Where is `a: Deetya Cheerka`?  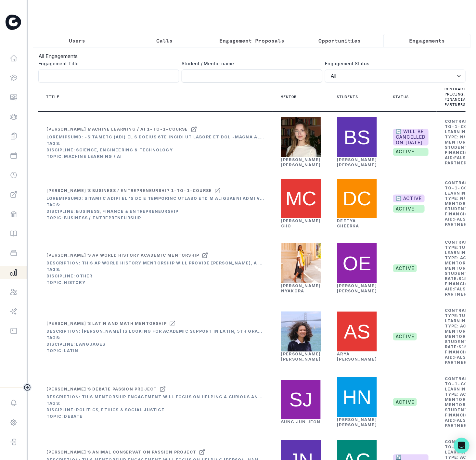 a: Deetya Cheerka is located at coordinates (348, 223).